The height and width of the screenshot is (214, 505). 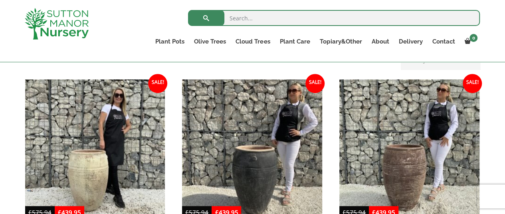 What do you see at coordinates (411, 42) in the screenshot?
I see `a: Delivery` at bounding box center [411, 42].